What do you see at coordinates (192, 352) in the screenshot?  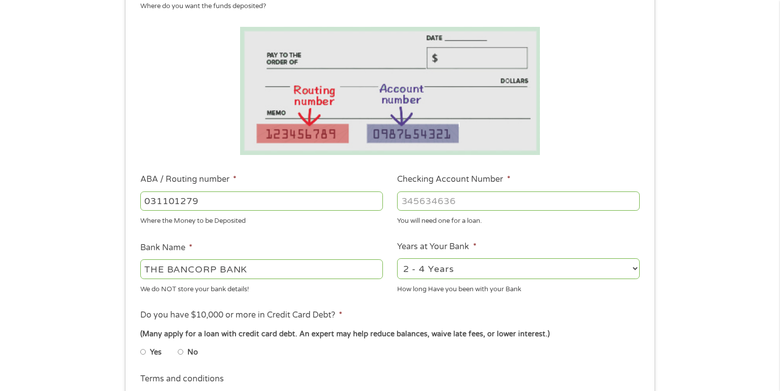 I see `label: No` at bounding box center [192, 352].